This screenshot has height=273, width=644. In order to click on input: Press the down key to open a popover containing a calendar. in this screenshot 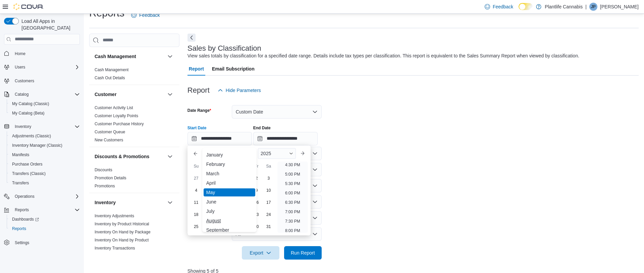, I will do `click(285, 139)`.